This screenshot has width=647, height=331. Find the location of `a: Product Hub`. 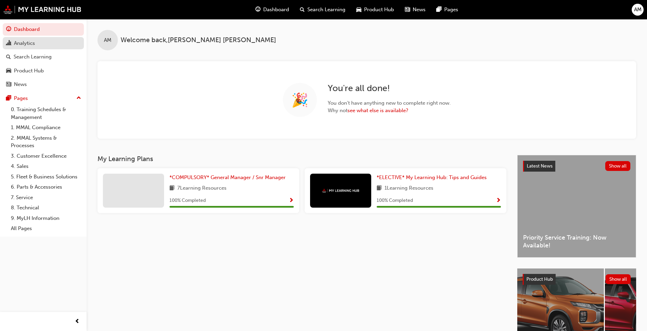

a: Product Hub is located at coordinates (43, 71).